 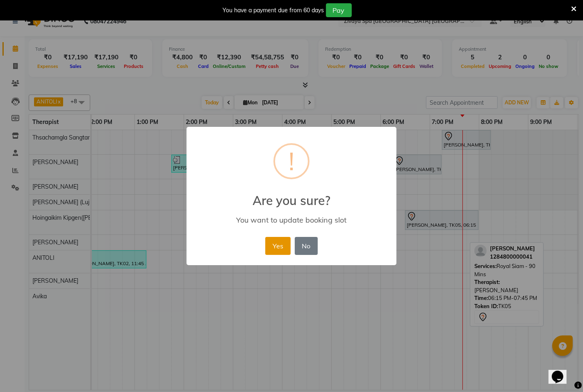 What do you see at coordinates (273, 10) in the screenshot?
I see `div: You have a payment due from 60 days` at bounding box center [273, 10].